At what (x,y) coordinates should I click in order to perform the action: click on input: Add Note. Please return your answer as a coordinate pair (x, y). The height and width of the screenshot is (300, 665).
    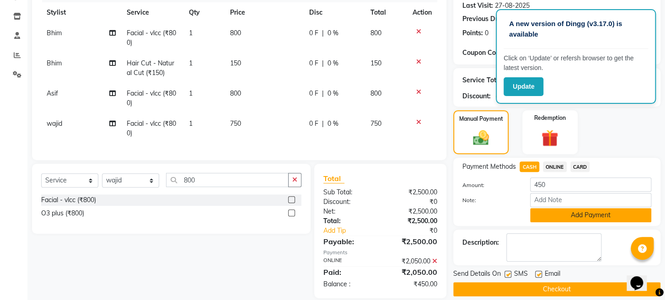
    Looking at the image, I should click on (590, 200).